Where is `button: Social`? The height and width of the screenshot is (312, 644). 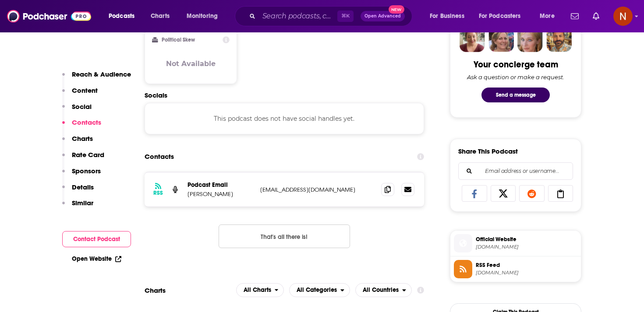 button: Social is located at coordinates (76, 110).